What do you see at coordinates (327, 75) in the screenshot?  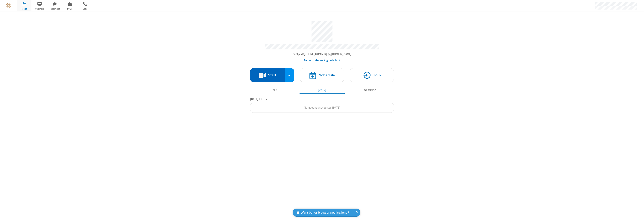 I see `h4: Schedule` at bounding box center [327, 75].